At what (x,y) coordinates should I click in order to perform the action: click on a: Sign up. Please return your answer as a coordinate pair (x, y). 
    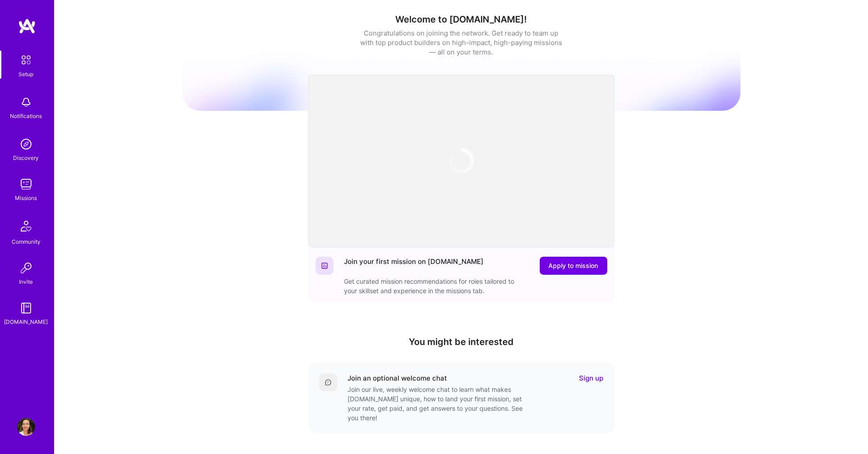
    Looking at the image, I should click on (592, 378).